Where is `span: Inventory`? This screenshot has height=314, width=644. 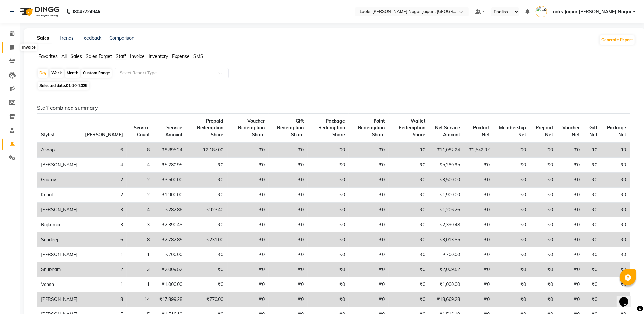
span: Inventory is located at coordinates (159, 56).